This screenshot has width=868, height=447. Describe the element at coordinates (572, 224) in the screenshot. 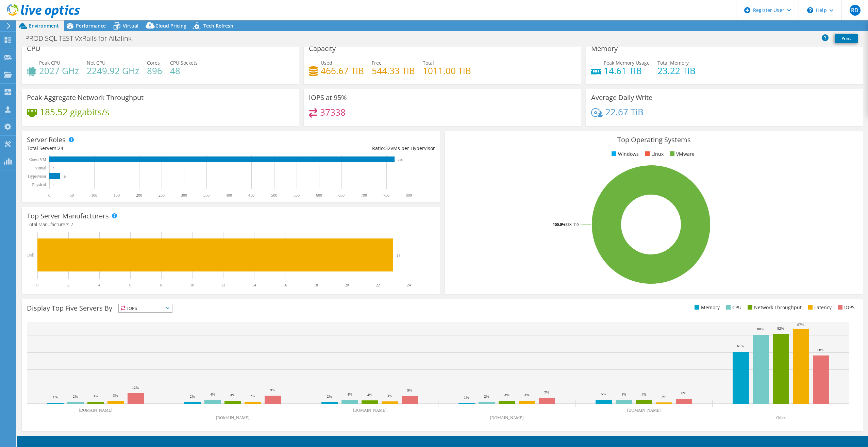

I see `tspan: ESXi 7.0` at that location.